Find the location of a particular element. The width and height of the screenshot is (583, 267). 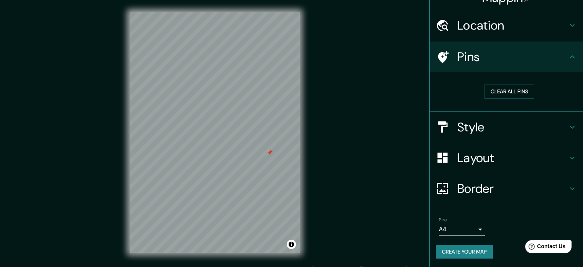

h4: Style is located at coordinates (513, 127).